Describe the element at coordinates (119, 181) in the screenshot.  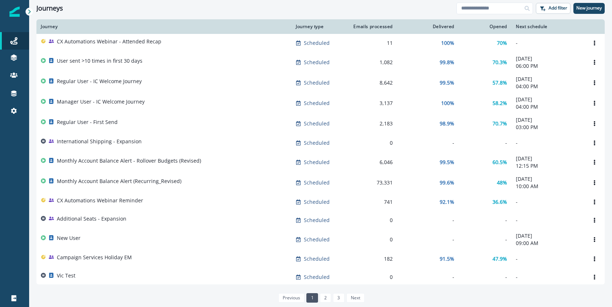
I see `p: Monthly Account Balance Alert (Recurring_Revised)` at that location.